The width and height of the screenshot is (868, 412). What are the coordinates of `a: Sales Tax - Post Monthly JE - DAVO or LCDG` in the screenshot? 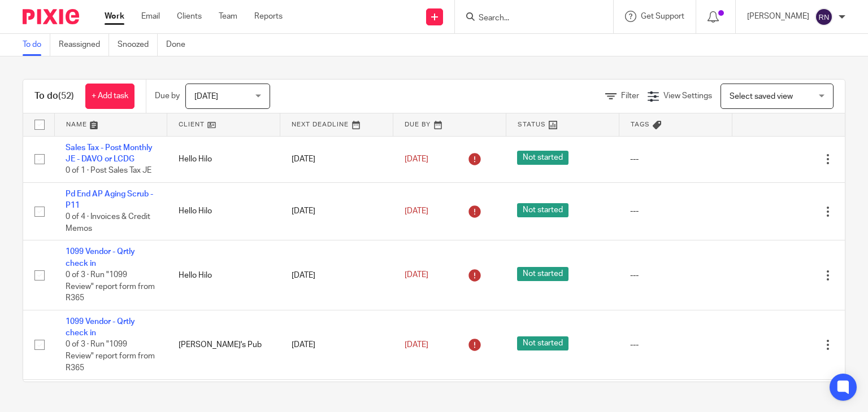 It's located at (109, 153).